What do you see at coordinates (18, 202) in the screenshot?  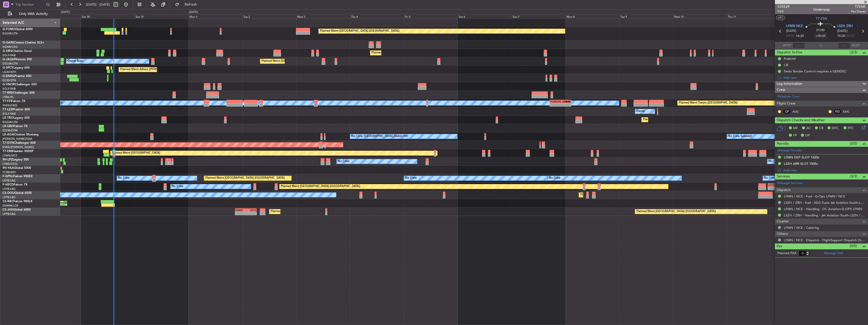 I see `a: CS-RRCFalcon 900LX` at bounding box center [18, 202].